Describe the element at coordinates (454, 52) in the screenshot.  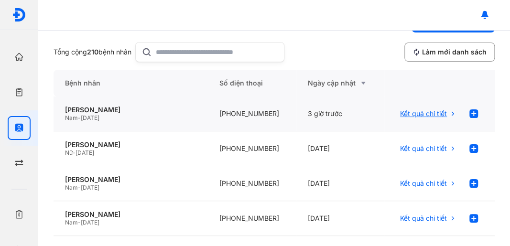
I see `span: Làm mới danh sách` at that location.